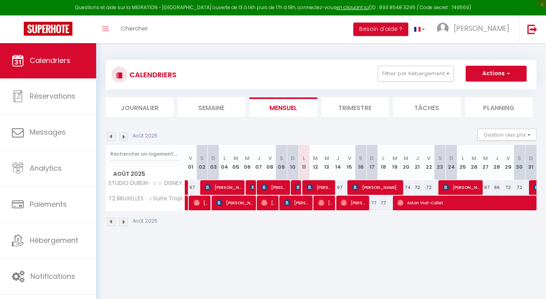 This screenshot has width=546, height=299. What do you see at coordinates (145, 154) in the screenshot?
I see `input: Rechercher un logement...` at bounding box center [145, 154].